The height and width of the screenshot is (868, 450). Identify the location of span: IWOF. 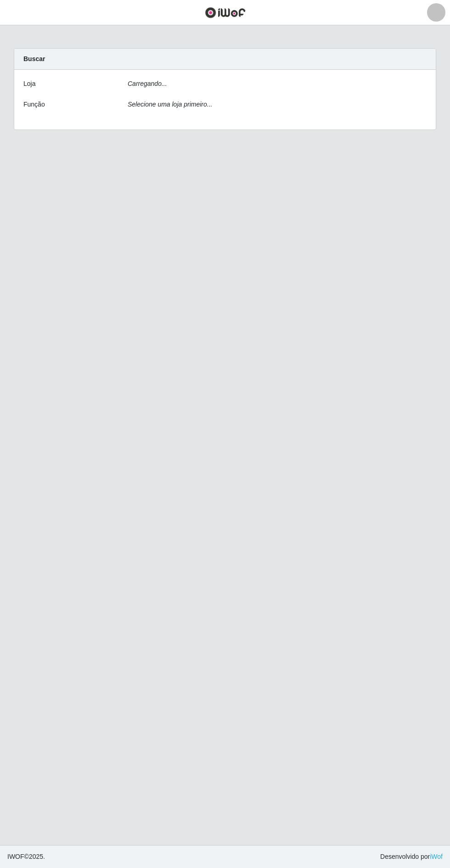
(16, 857).